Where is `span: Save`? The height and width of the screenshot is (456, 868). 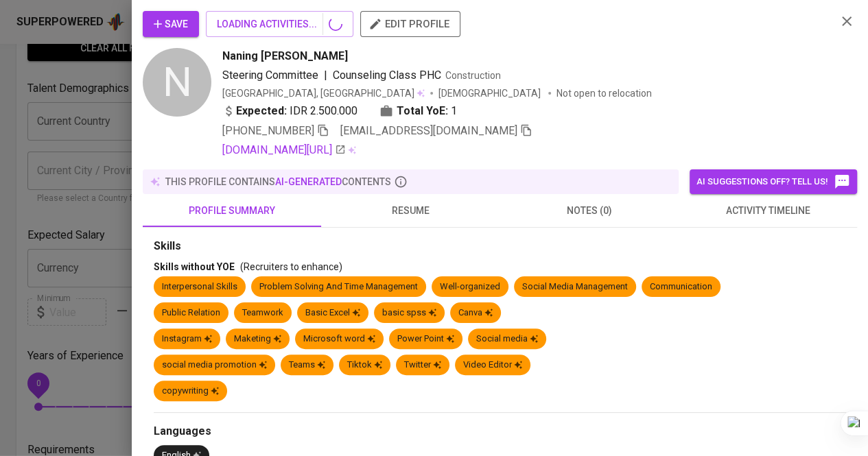 span: Save is located at coordinates (171, 24).